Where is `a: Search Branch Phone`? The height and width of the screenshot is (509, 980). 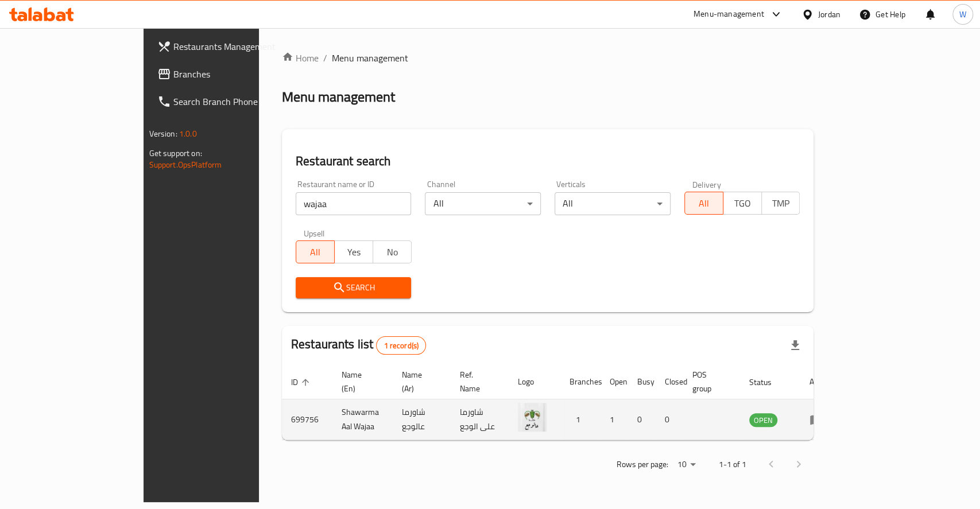 a: Search Branch Phone is located at coordinates (228, 102).